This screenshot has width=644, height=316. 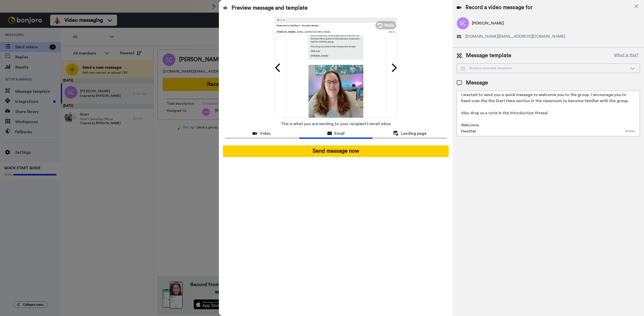 I want to click on span: This is what you are sending to your recipient’s email inbox, so click(x=336, y=124).